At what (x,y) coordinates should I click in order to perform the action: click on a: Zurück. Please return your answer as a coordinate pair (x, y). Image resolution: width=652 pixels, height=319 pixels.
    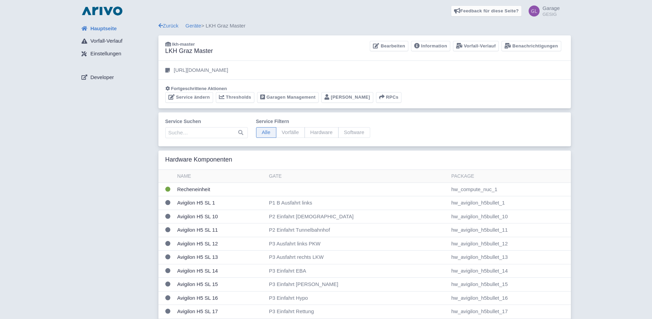
    Looking at the image, I should click on (168, 25).